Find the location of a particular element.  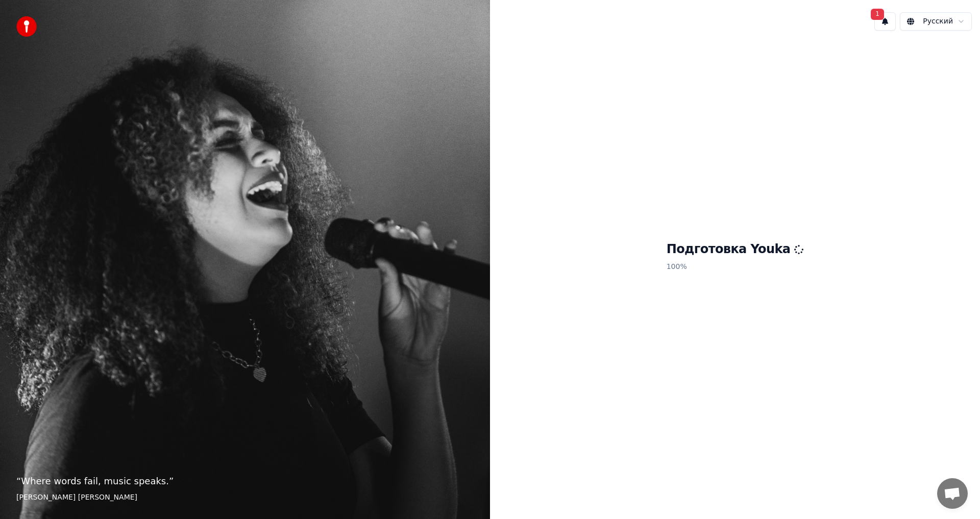

h1: Подготовка Youka is located at coordinates (735, 250).